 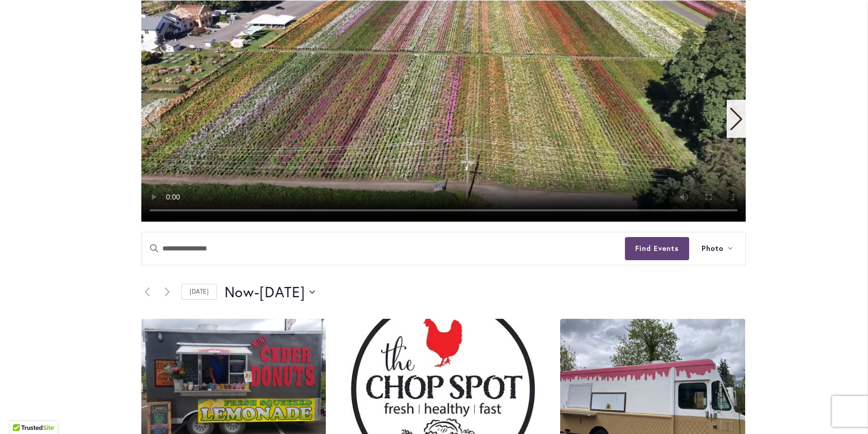 I want to click on a: Click to select today's date, so click(x=199, y=291).